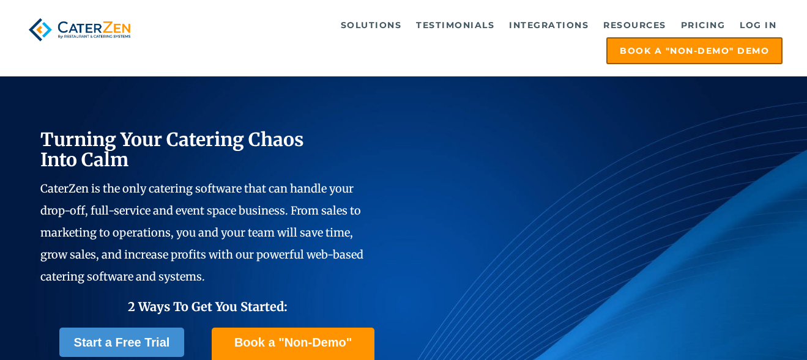 Image resolution: width=807 pixels, height=360 pixels. I want to click on a: Solutions, so click(371, 25).